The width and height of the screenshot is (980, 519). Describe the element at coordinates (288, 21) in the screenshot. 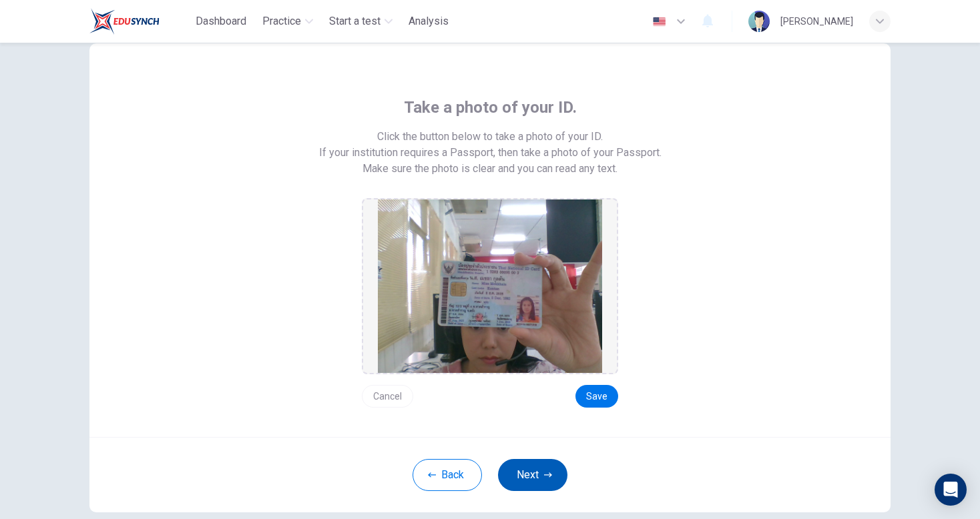

I see `button: Practice` at that location.